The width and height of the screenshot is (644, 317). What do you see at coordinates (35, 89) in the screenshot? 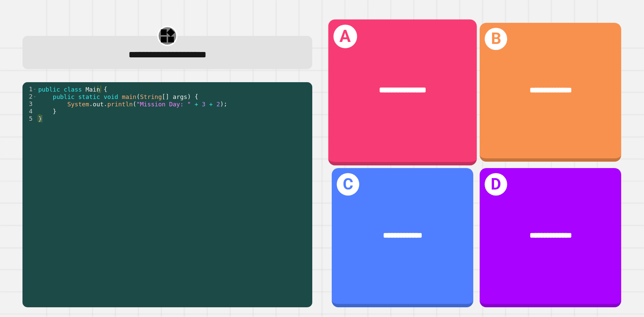
I see `span: Toggle code folding, rows 1 through 5` at bounding box center [35, 89].